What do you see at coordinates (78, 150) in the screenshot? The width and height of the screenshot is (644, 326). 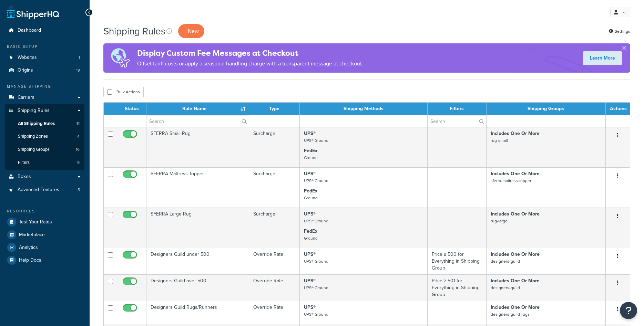 I see `span: 16` at bounding box center [78, 150].